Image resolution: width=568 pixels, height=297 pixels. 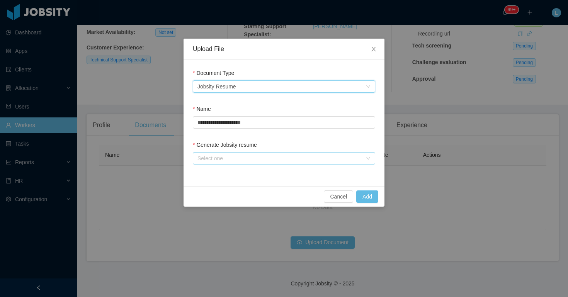 I want to click on i: icon: close, so click(x=373, y=49).